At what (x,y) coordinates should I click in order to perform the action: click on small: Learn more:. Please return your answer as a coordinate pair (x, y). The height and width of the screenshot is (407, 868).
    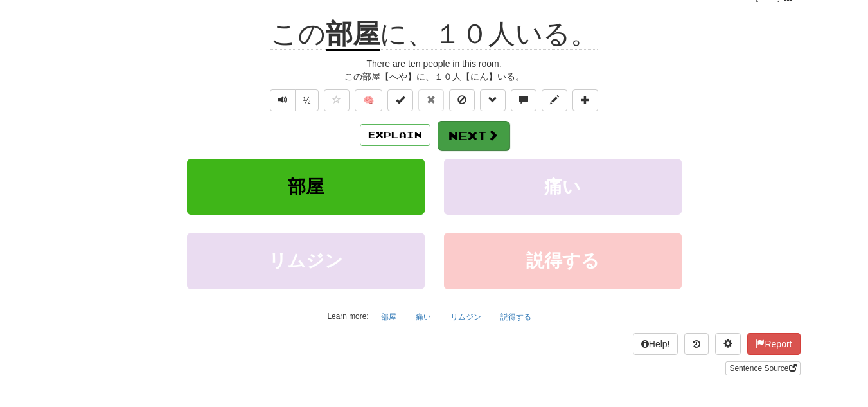
    Looking at the image, I should click on (348, 316).